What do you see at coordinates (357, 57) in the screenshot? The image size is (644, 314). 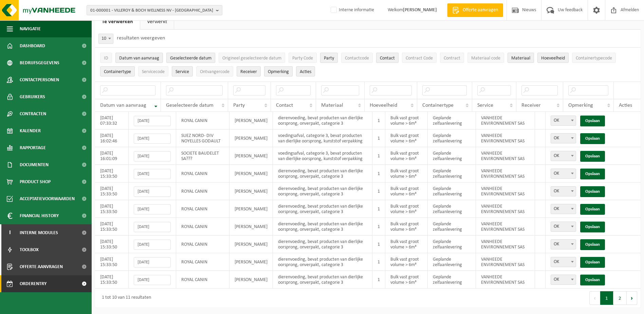 I see `button: ContactcodeContactcode: Activate to sort` at bounding box center [357, 57].